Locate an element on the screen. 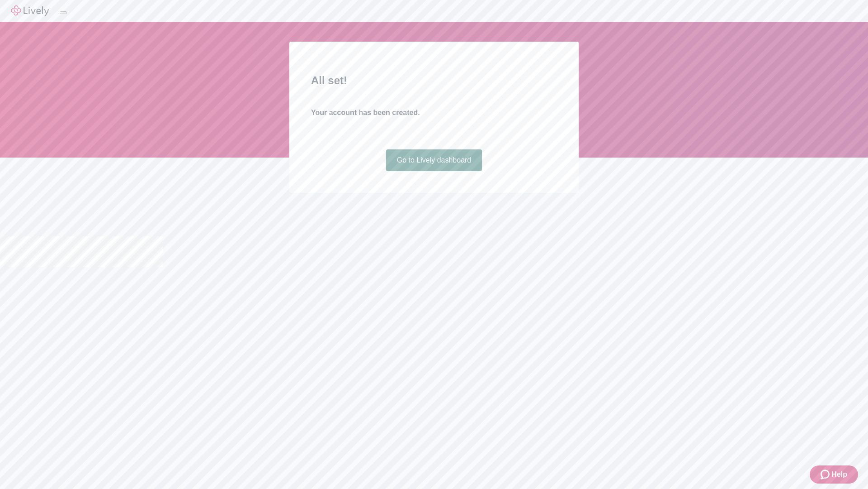 Image resolution: width=868 pixels, height=489 pixels. img: Lively is located at coordinates (30, 11).